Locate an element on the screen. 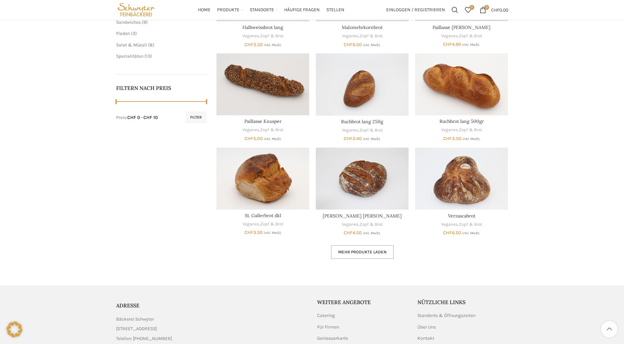 The width and height of the screenshot is (624, 344). span: Sandwiches is located at coordinates (128, 22).